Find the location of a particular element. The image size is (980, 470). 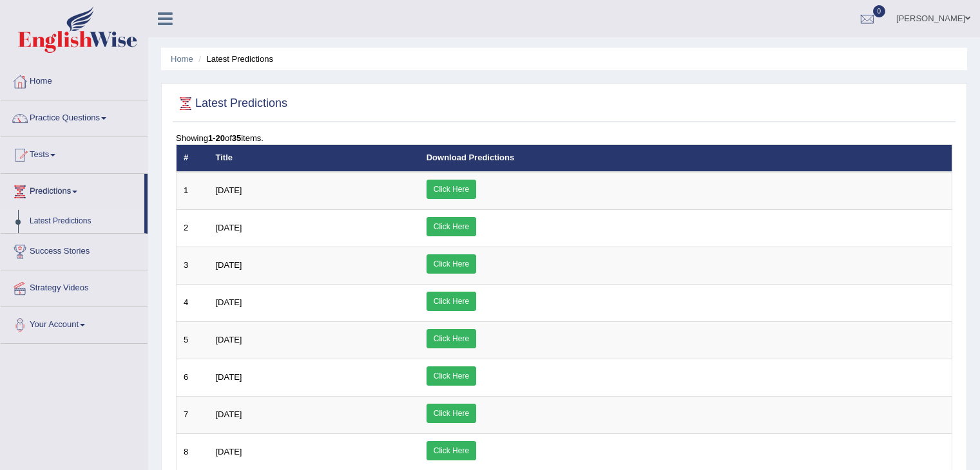

a: Strategy Videos is located at coordinates (74, 287).